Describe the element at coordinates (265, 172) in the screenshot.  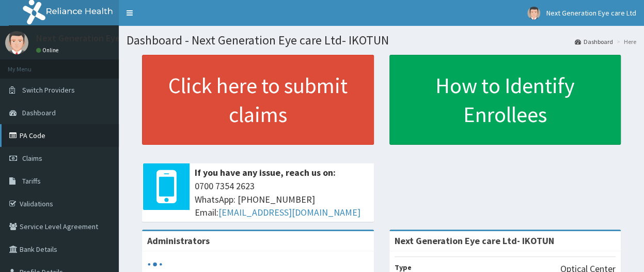
I see `b: If you have any issue, reach us on:` at that location.